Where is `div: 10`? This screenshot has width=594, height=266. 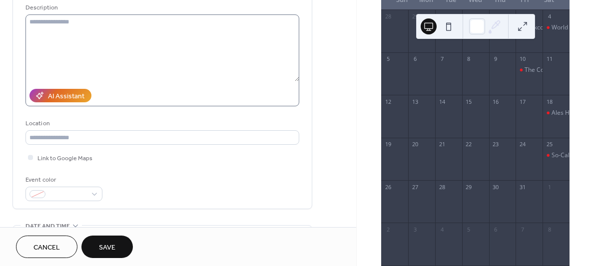 div: 10 is located at coordinates (522, 59).